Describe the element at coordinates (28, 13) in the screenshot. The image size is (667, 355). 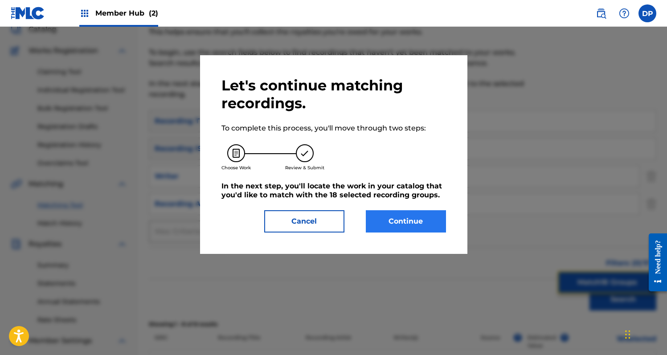
I see `img: MLC Logo` at that location.